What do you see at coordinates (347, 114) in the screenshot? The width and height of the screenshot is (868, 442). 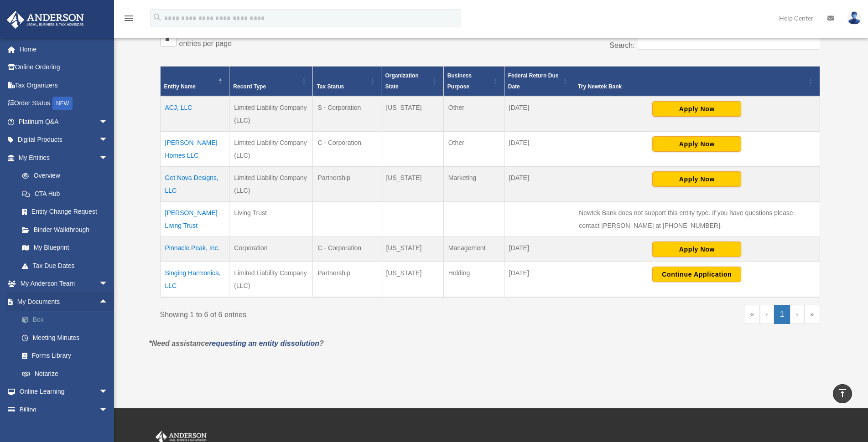 I see `td: S - Corporation` at bounding box center [347, 114].